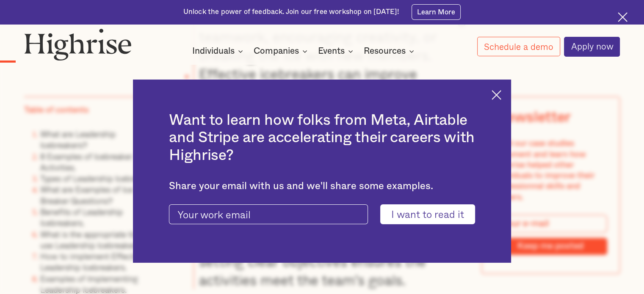  I want to click on input: I want to read it, so click(427, 214).